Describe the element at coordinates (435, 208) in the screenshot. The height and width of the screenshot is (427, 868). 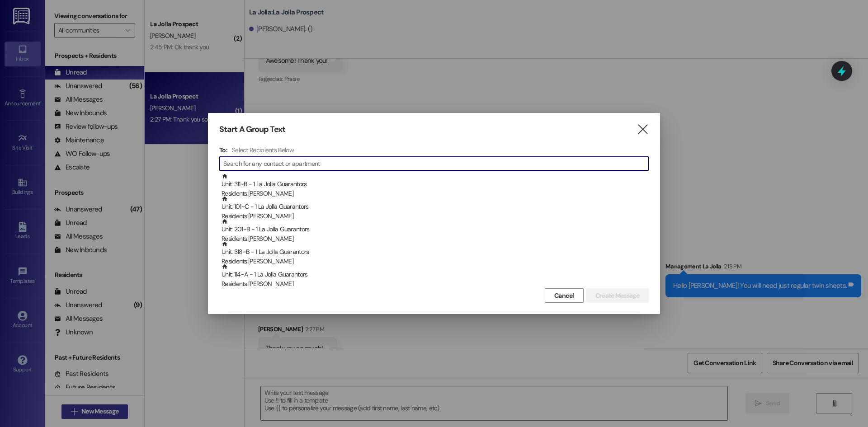
I see `div: Unit: 101~C - 1 La Jolla Guarantors` at that location.